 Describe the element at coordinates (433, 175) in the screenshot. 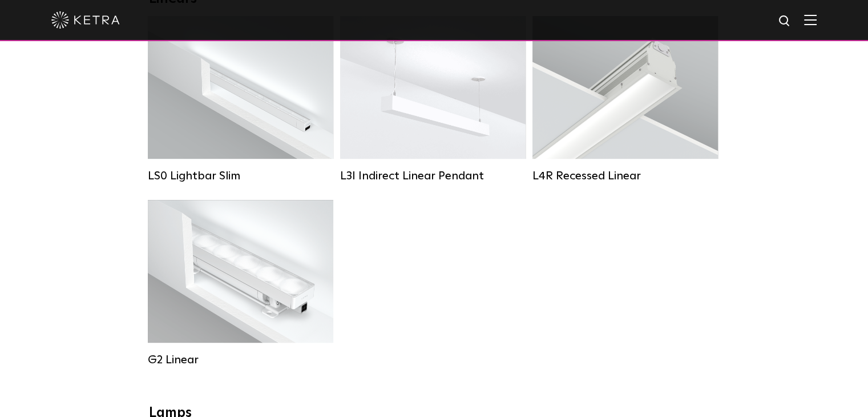

I see `div: L3I Indirect Linear Pendant` at that location.